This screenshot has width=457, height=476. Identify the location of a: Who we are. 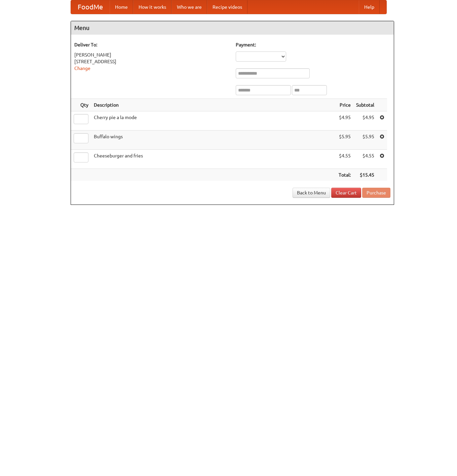
(189, 7).